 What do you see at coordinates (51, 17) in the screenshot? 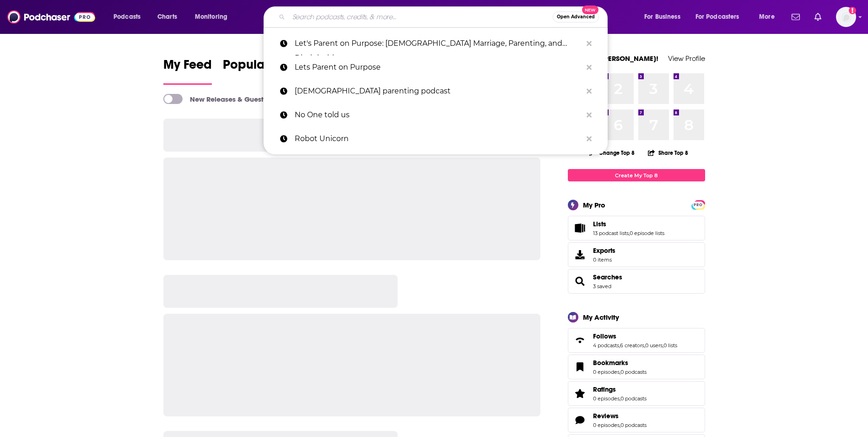
I see `img: Podchaser - Follow, Share and Rate Podcasts` at bounding box center [51, 17].